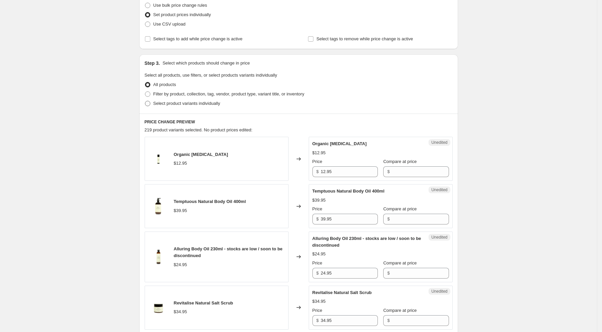 This screenshot has width=602, height=332. What do you see at coordinates (159, 307) in the screenshot?
I see `img: WhiteSeedCollective_Denu_RevitaliseSaltScrub_400gm_835e0864-5f95-415b-822d-d9f8a5b40336_80x.png` at bounding box center [159, 307].